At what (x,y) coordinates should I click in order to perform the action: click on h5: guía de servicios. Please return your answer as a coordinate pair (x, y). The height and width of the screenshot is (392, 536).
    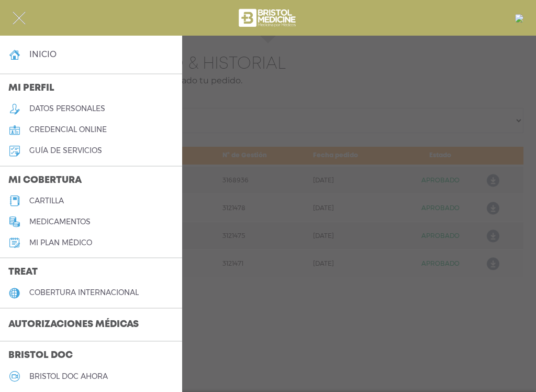
    Looking at the image, I should click on (65, 151).